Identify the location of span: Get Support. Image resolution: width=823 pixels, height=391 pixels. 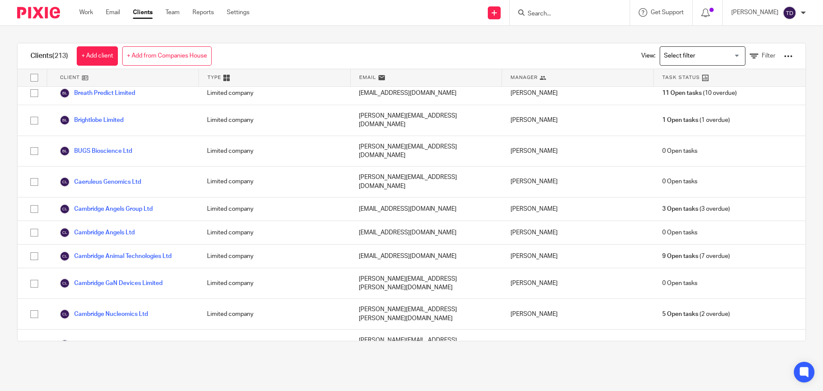
(667, 12).